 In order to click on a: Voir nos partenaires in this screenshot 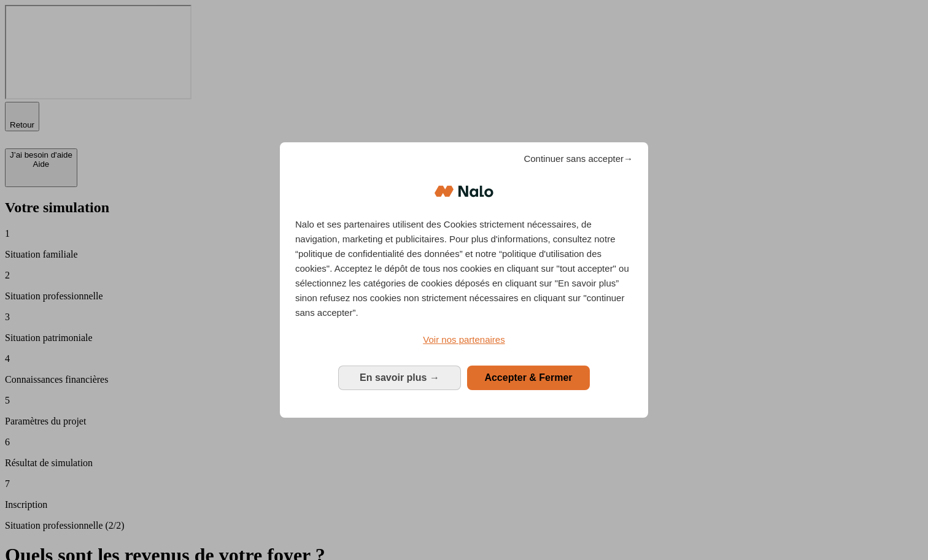, I will do `click(464, 340)`.